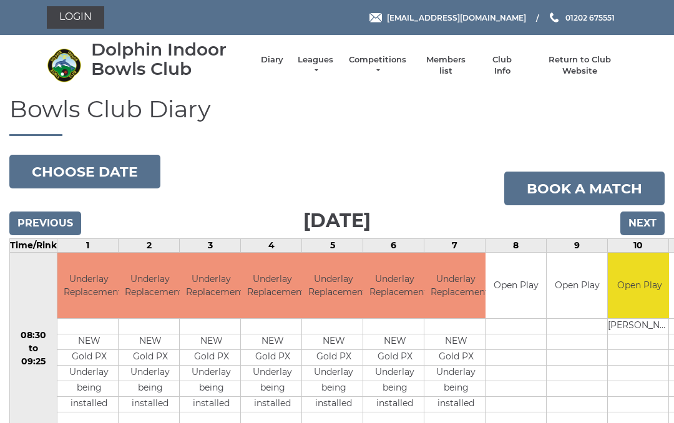 This screenshot has width=674, height=423. Describe the element at coordinates (315, 65) in the screenshot. I see `a: Leagues` at that location.